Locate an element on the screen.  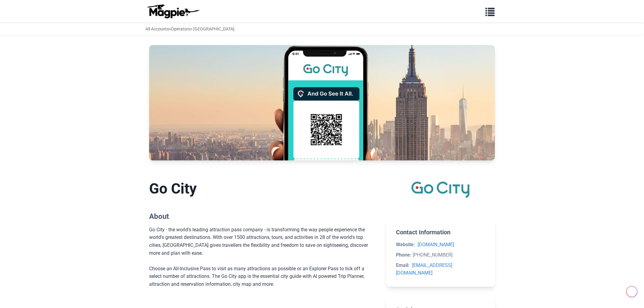
strong: Email: is located at coordinates (403, 265).